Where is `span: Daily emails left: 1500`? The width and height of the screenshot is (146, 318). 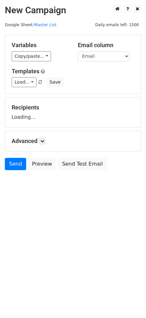 span: Daily emails left: 1500 is located at coordinates (117, 25).